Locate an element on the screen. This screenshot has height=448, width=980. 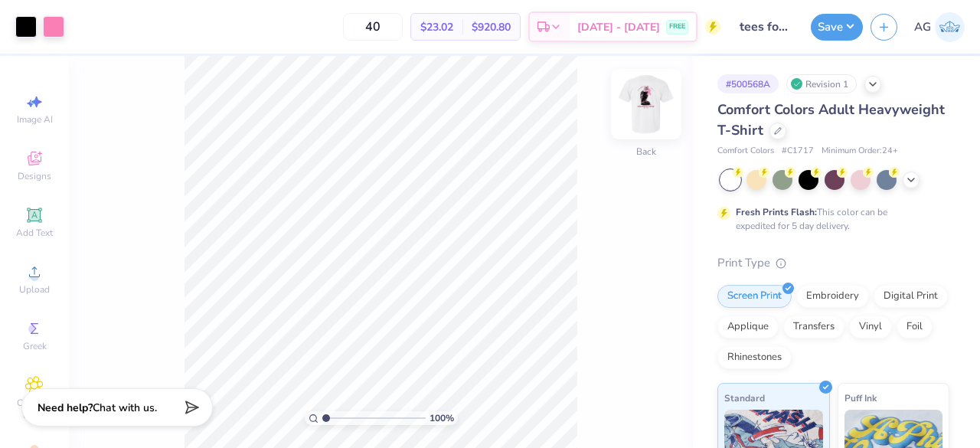
img: Back is located at coordinates (646, 104).